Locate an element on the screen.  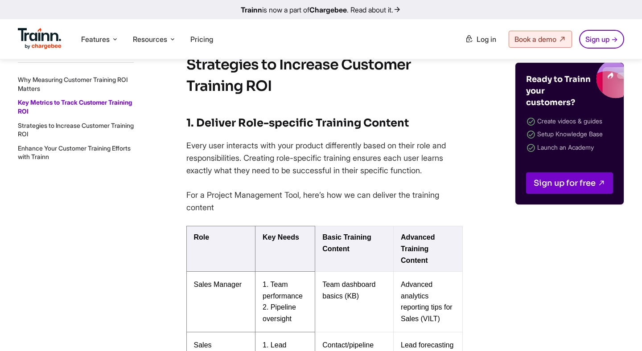
b: Trainn is located at coordinates (251, 10).